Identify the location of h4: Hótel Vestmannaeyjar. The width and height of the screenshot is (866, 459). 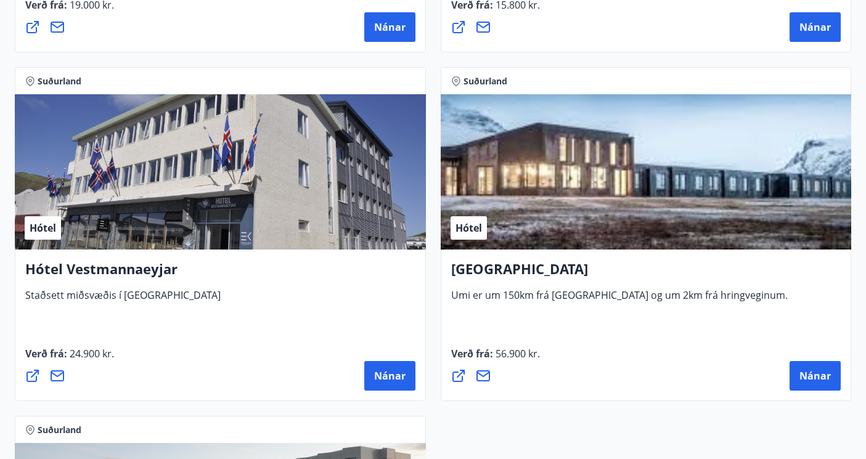
(220, 274).